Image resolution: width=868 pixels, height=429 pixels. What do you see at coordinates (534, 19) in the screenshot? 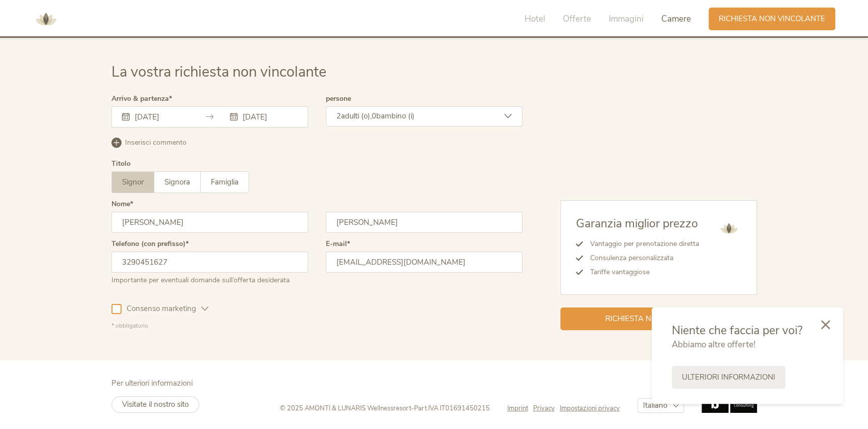
I see `span: Hotel` at bounding box center [534, 19].